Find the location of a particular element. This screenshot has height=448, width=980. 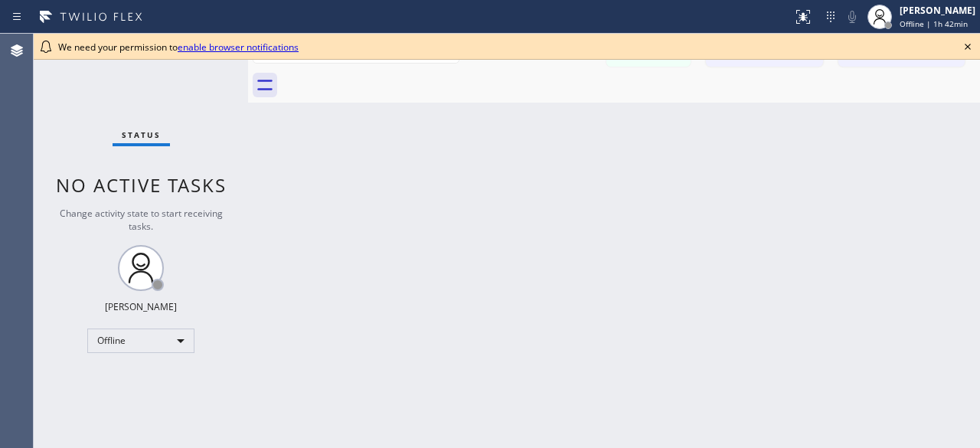

span: We need your permission to is located at coordinates (178, 47).